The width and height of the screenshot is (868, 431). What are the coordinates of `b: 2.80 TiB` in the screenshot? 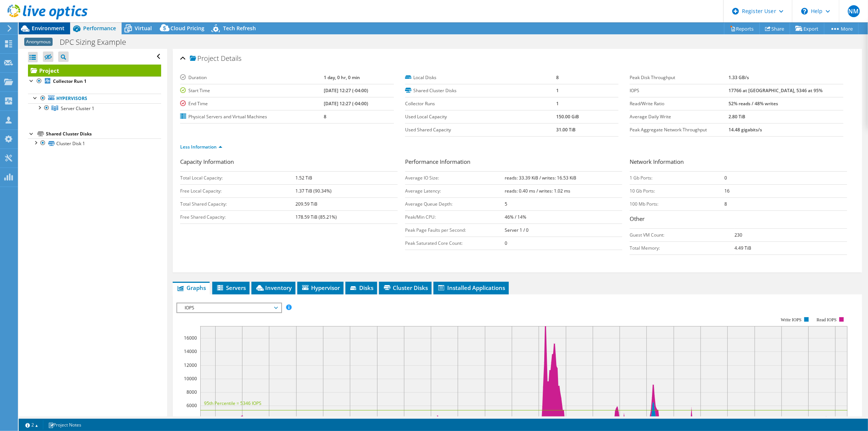 It's located at (737, 116).